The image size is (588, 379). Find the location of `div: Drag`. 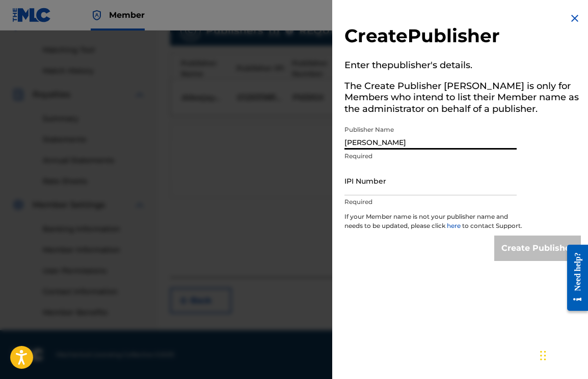

div: Drag is located at coordinates (543, 355).